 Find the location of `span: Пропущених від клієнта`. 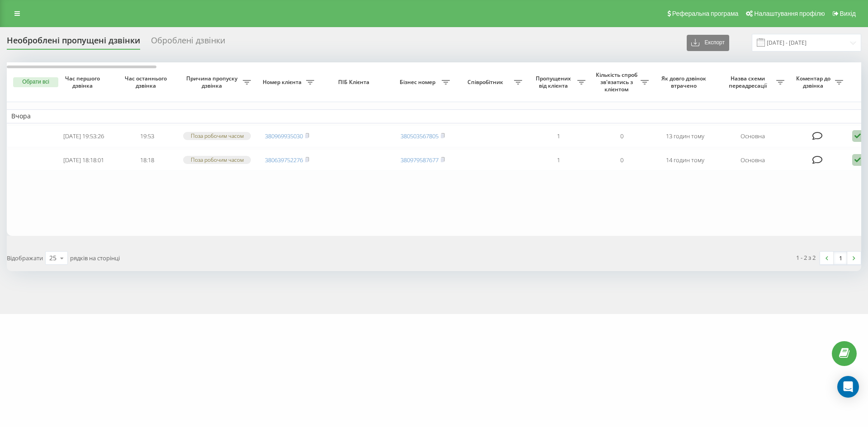

span: Пропущених від клієнта is located at coordinates (554, 82).